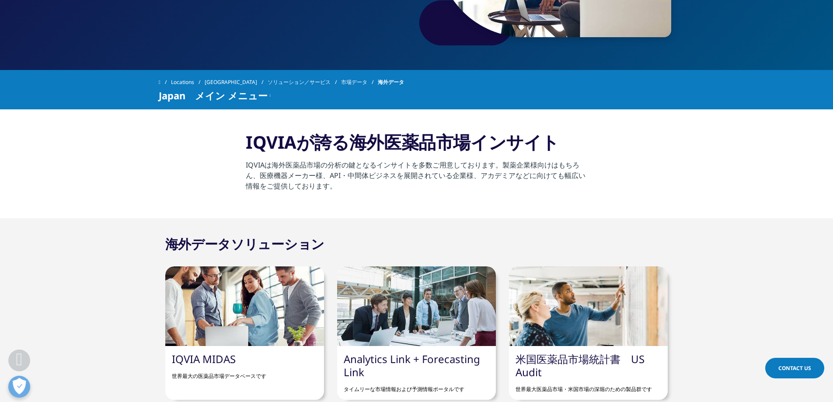 Image resolution: width=833 pixels, height=402 pixels. Describe the element at coordinates (580, 365) in the screenshot. I see `a: 米国医薬品市場統計書 US Audit` at that location.